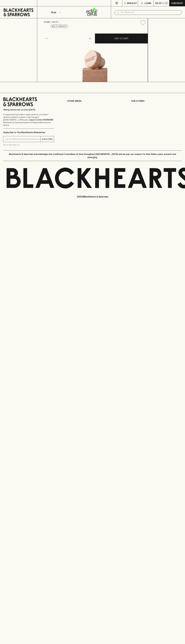 The width and height of the screenshot is (185, 644). What do you see at coordinates (148, 3) in the screenshot?
I see `p: Login` at bounding box center [148, 3].